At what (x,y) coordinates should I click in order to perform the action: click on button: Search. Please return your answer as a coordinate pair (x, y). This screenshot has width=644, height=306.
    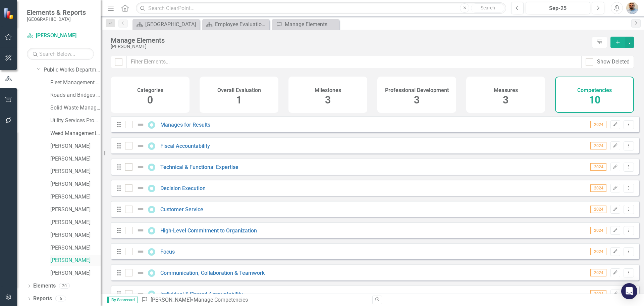
    Looking at the image, I should click on (488, 8).